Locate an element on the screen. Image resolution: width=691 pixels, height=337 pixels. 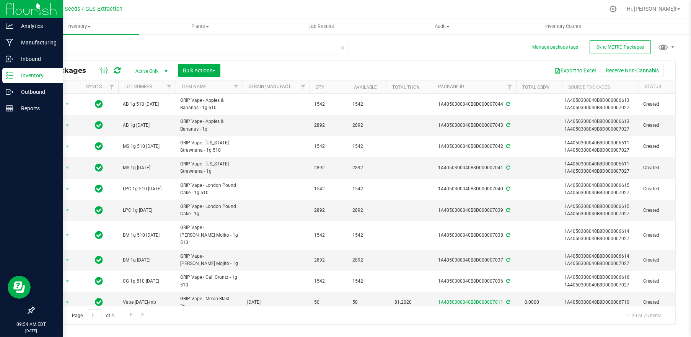
a: Inventory is located at coordinates (79, 26).